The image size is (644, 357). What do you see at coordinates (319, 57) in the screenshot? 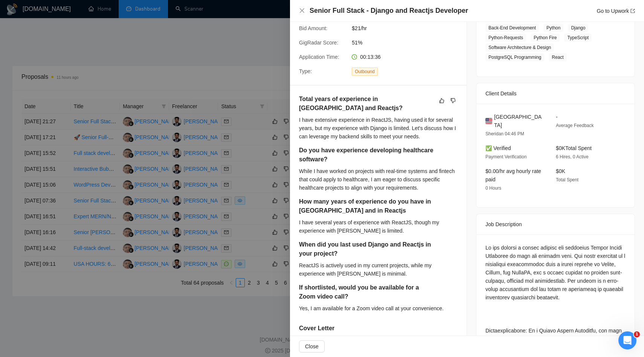
I see `span: Application Time:` at bounding box center [319, 57].